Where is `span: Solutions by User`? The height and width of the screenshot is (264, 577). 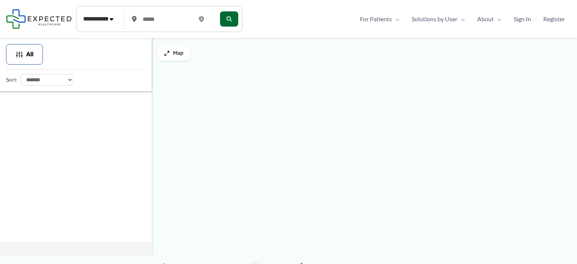
span: Solutions by User is located at coordinates (434, 19).